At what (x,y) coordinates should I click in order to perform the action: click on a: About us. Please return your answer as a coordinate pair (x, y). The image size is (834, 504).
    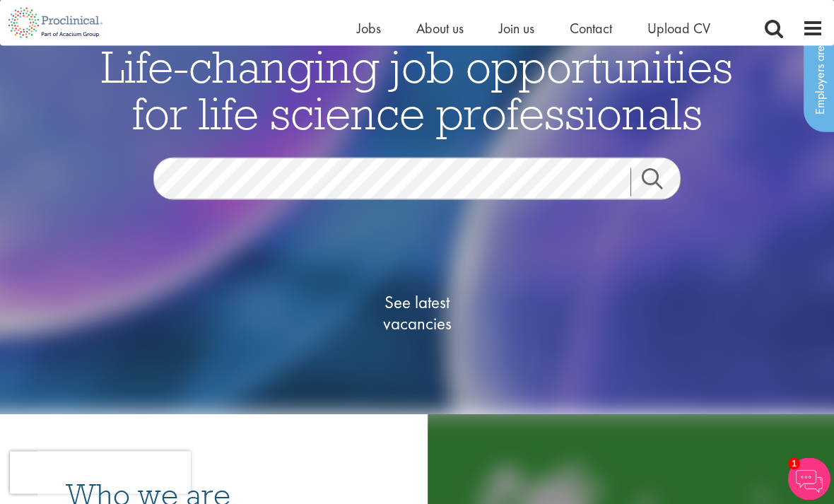
    Looking at the image, I should click on (439, 28).